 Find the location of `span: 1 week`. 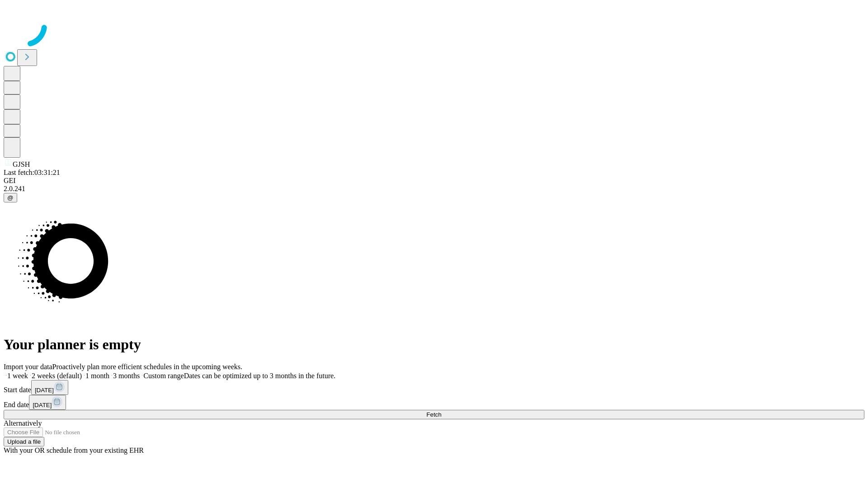

span: 1 week is located at coordinates (17, 375).